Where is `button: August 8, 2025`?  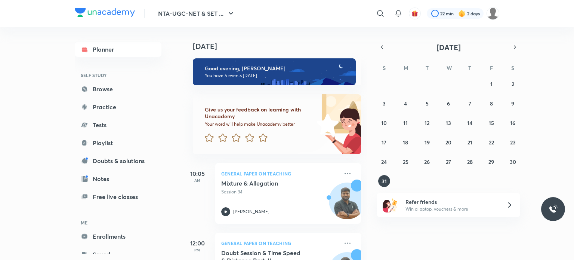 button: August 8, 2025 is located at coordinates (491, 103).